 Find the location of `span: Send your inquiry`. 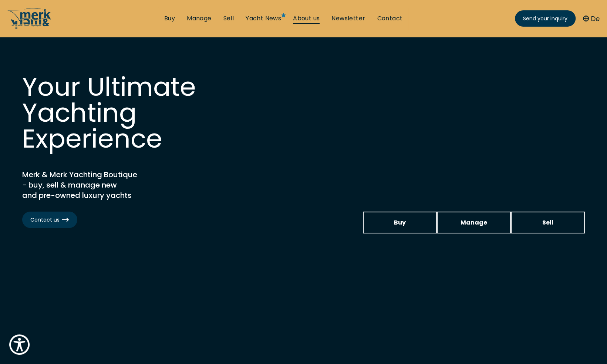

span: Send your inquiry is located at coordinates (545, 18).